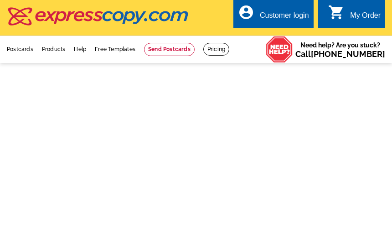 The image size is (392, 242). I want to click on a: Help, so click(80, 49).